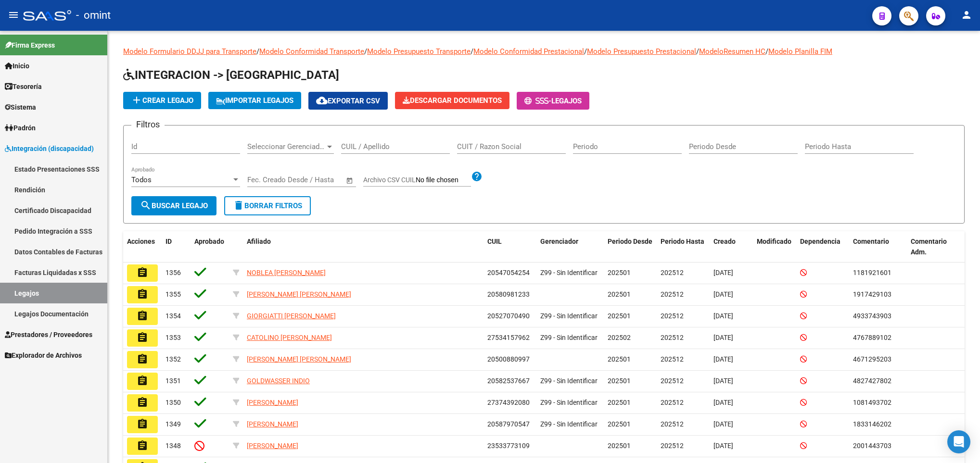 The image size is (980, 463). What do you see at coordinates (173, 402) in the screenshot?
I see `span: 1350` at bounding box center [173, 402].